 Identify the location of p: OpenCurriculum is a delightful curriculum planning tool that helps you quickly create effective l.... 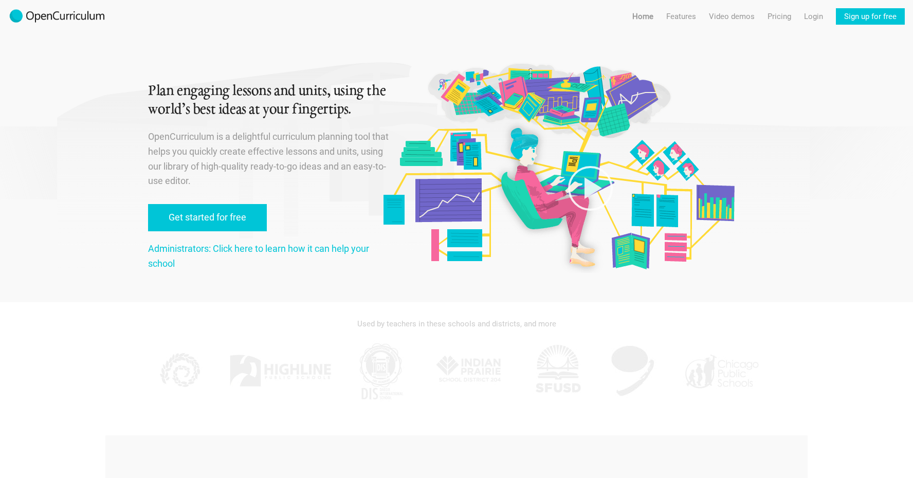
(269, 159).